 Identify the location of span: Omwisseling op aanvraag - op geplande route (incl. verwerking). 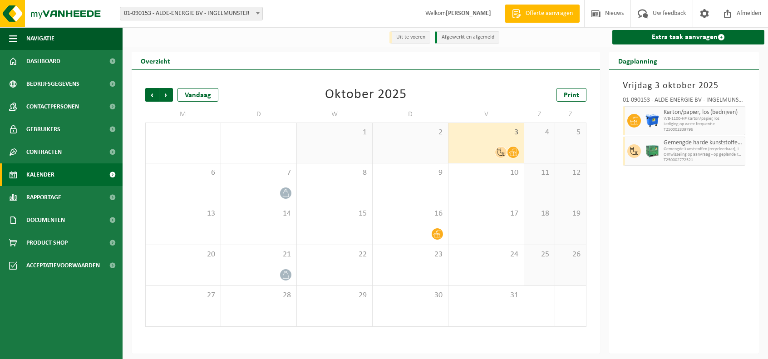
(703, 155).